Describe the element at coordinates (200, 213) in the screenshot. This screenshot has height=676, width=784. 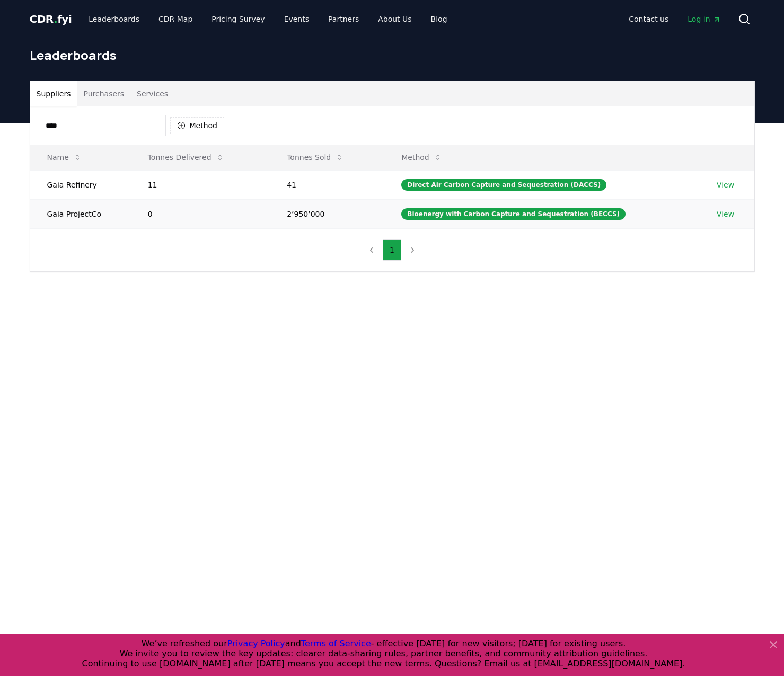
I see `td: 0` at that location.